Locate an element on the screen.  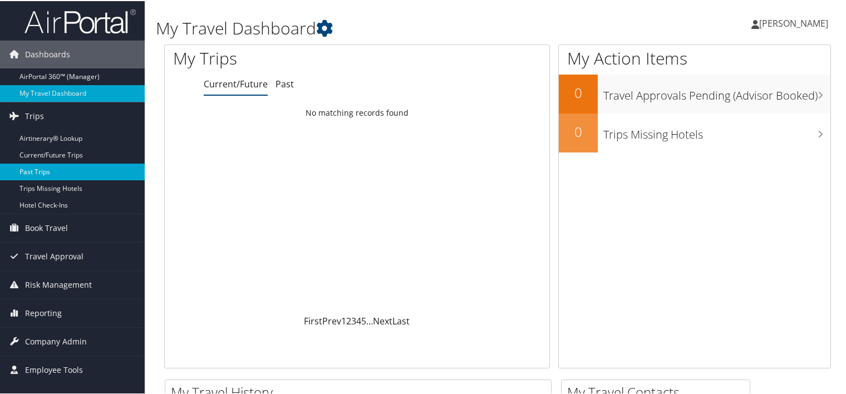
a: Current/Future is located at coordinates (235, 83).